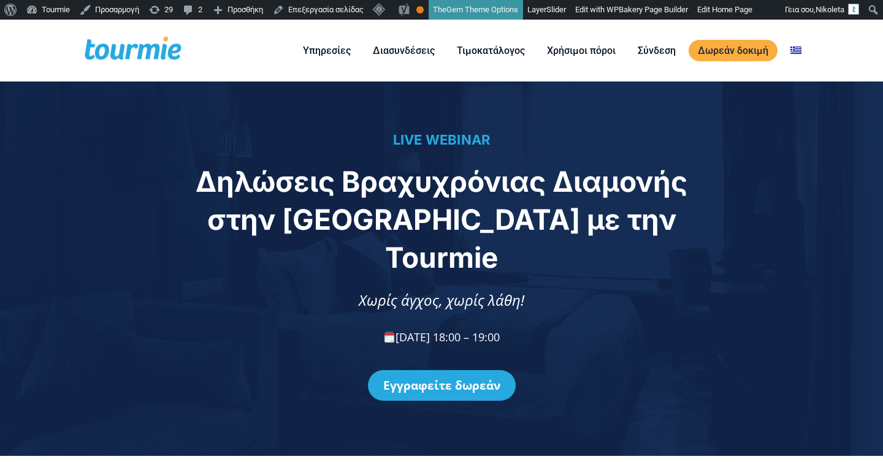 Image resolution: width=883 pixels, height=462 pixels. What do you see at coordinates (581, 50) in the screenshot?
I see `a: Χρήσιμοι πόροι` at bounding box center [581, 50].